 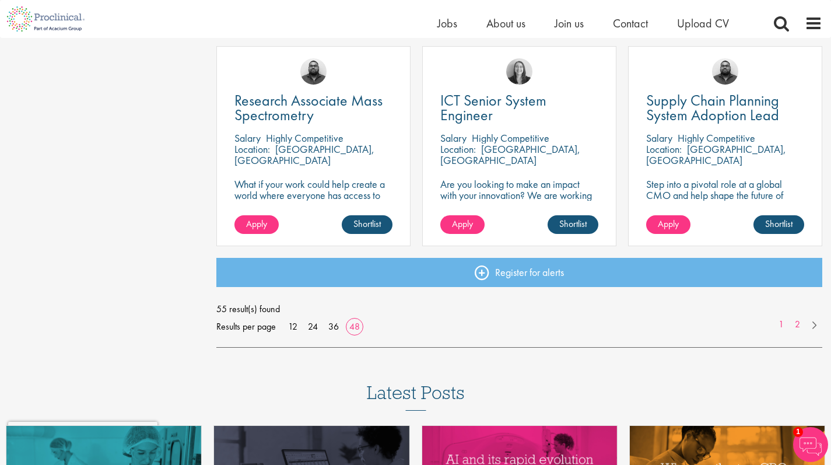 I want to click on a: Research Associate Mass Spectrometry, so click(x=313, y=108).